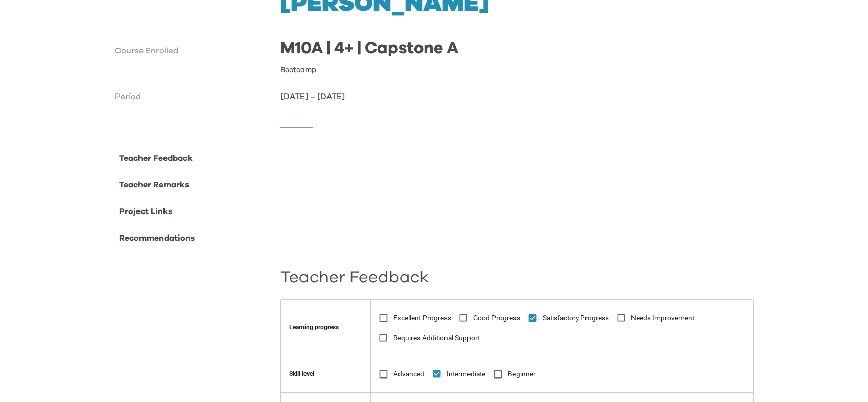 The width and height of the screenshot is (868, 402). Describe the element at coordinates (146, 212) in the screenshot. I see `p: Project Links` at that location.